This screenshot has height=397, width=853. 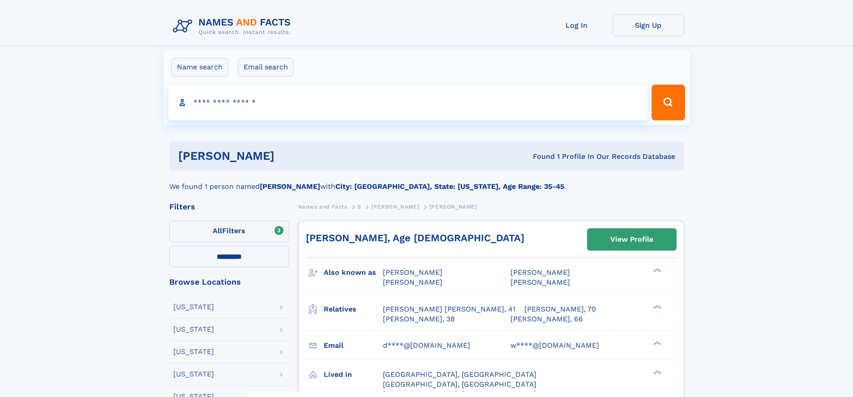 What do you see at coordinates (427, 181) in the screenshot?
I see `div: We found 1 person named with .` at bounding box center [427, 181].